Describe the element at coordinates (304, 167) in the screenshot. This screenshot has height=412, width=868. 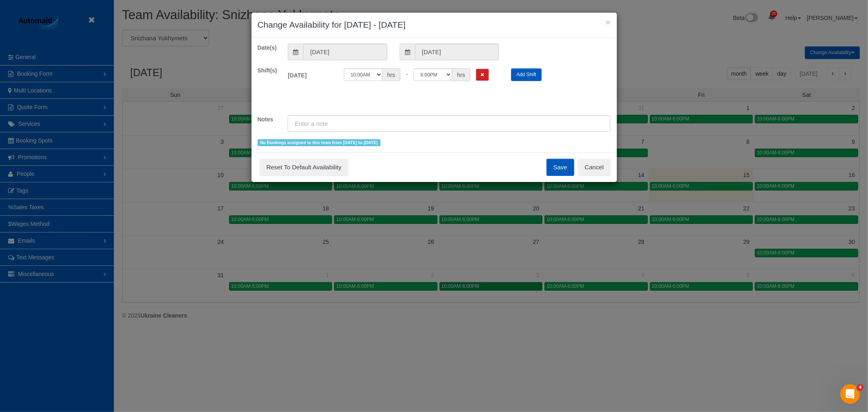
I see `button: Reset To Default Availability` at that location.